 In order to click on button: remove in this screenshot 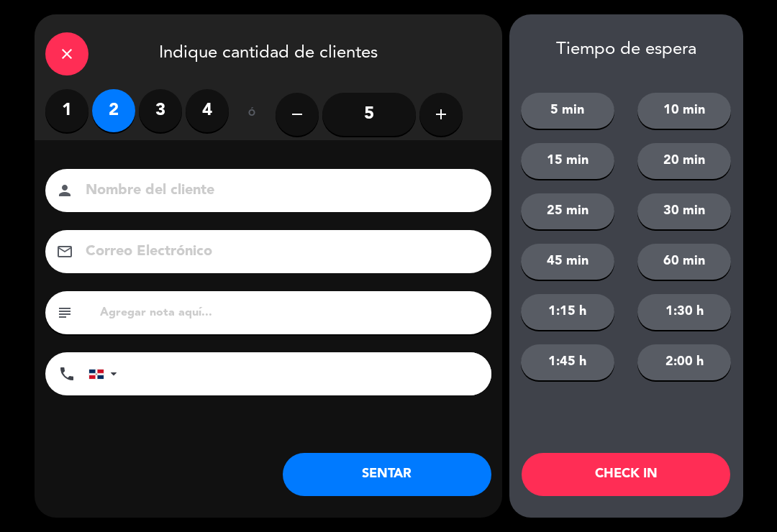, I will do `click(298, 114)`.